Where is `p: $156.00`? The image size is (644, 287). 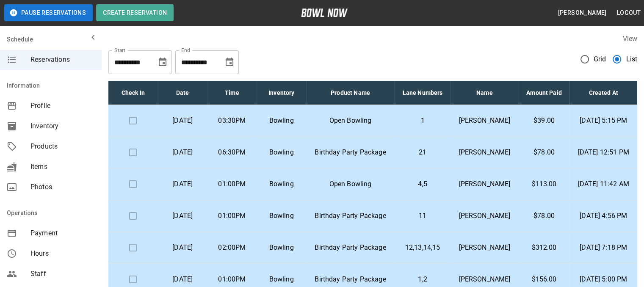 p: $156.00 is located at coordinates (544, 280).